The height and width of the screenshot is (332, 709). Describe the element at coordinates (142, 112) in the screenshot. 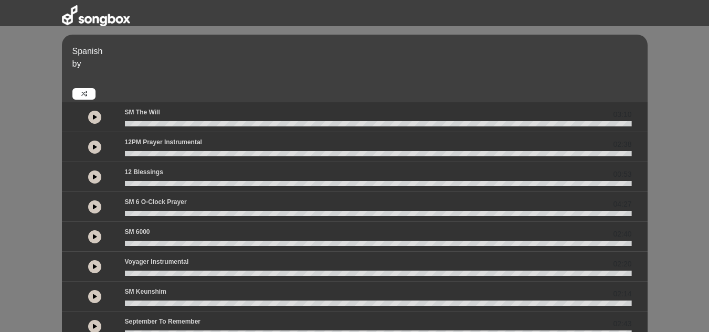

I see `p: SM The Will` at that location.